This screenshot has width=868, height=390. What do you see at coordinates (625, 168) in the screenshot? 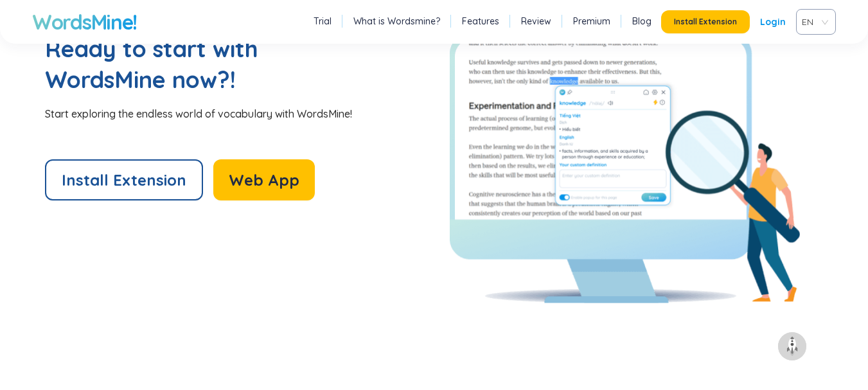
I see `img: Explore WordsMine!` at bounding box center [625, 168].